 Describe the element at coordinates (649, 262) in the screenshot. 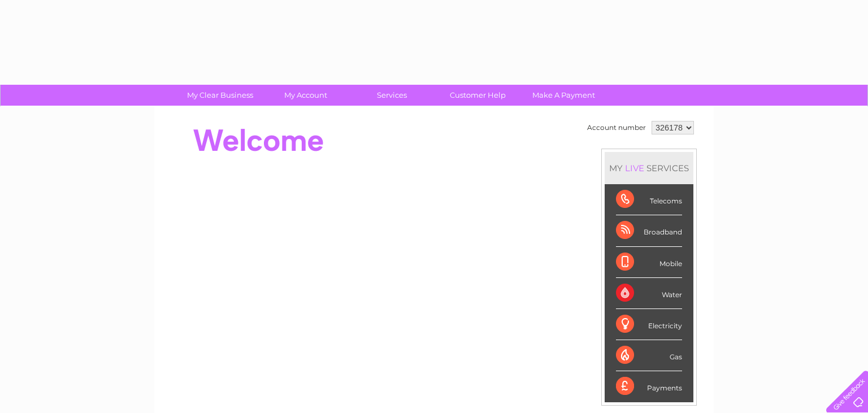

I see `div: Mobile` at that location.